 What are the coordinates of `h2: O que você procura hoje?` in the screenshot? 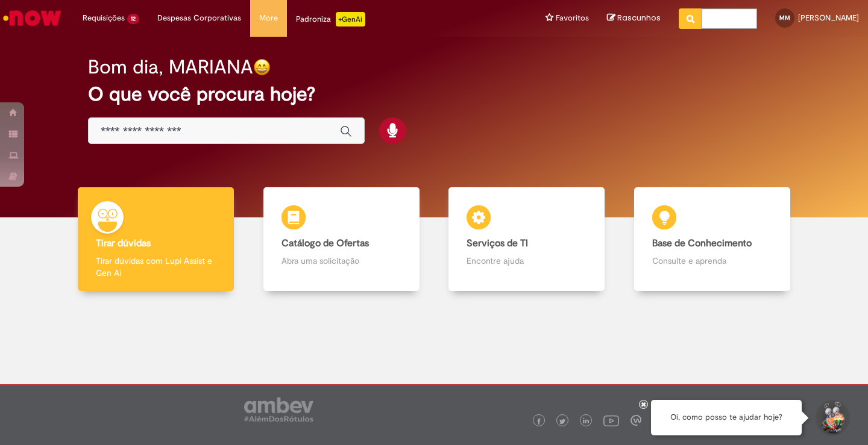 It's located at (434, 94).